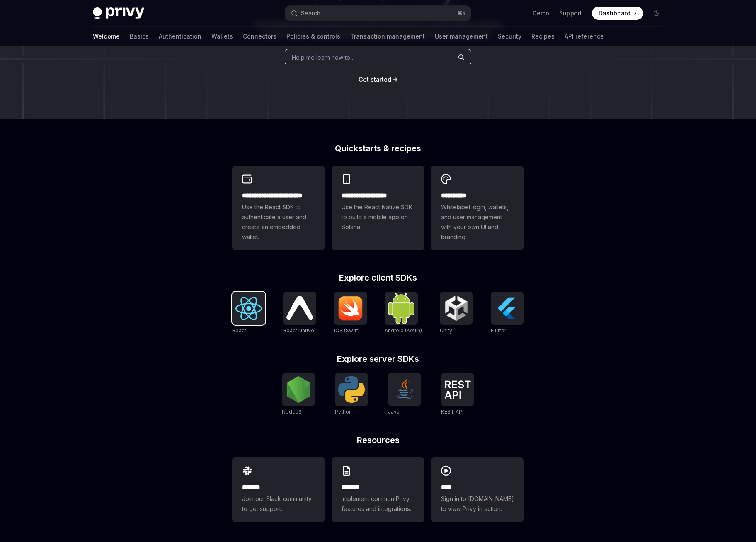 The height and width of the screenshot is (542, 756). Describe the element at coordinates (249, 313) in the screenshot. I see `a: ReactReact` at that location.